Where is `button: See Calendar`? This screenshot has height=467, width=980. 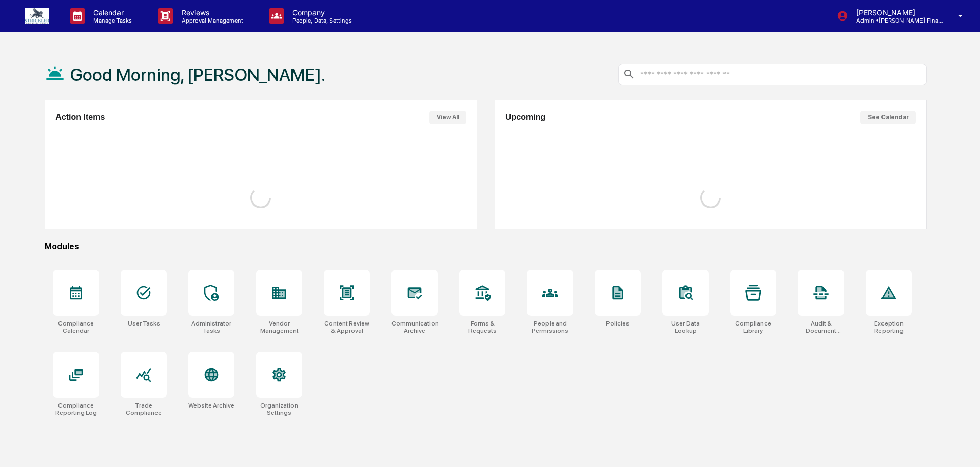
button: See Calendar is located at coordinates (888, 117).